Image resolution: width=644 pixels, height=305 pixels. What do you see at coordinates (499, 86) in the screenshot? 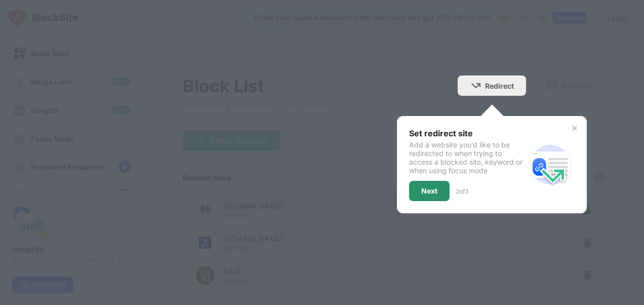
I see `div: Redirect` at bounding box center [499, 86].